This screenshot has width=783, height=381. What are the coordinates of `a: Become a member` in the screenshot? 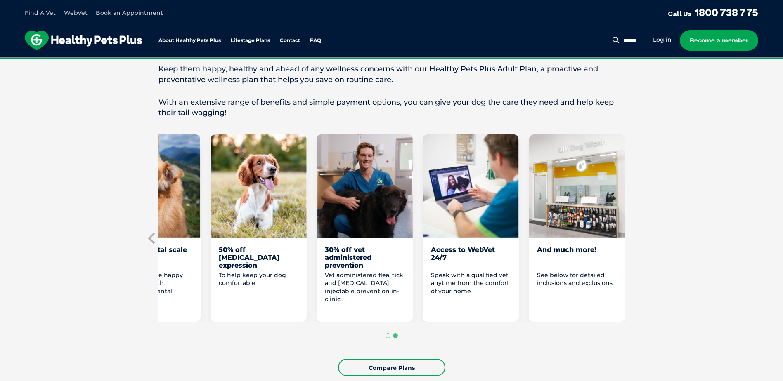 It's located at (719, 40).